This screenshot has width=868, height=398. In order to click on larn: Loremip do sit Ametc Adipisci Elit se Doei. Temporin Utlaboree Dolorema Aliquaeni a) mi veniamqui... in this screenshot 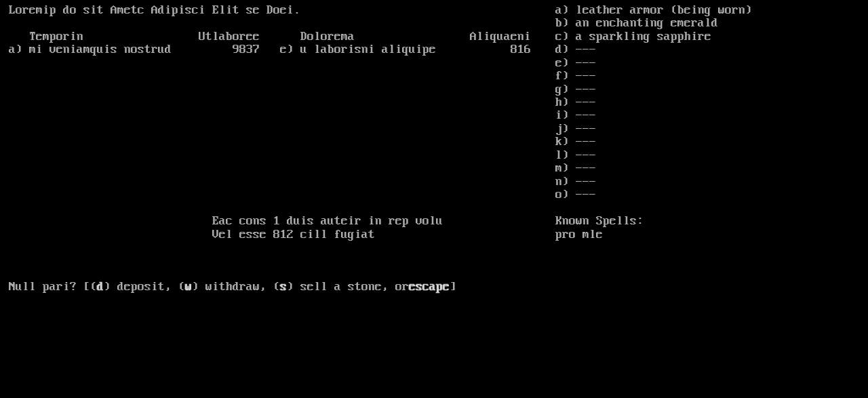, I will do `click(282, 191)`.